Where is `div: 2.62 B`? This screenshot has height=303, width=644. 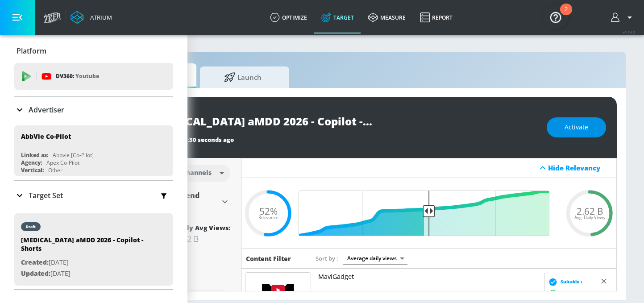 div: 2.62 B is located at coordinates (203, 239).